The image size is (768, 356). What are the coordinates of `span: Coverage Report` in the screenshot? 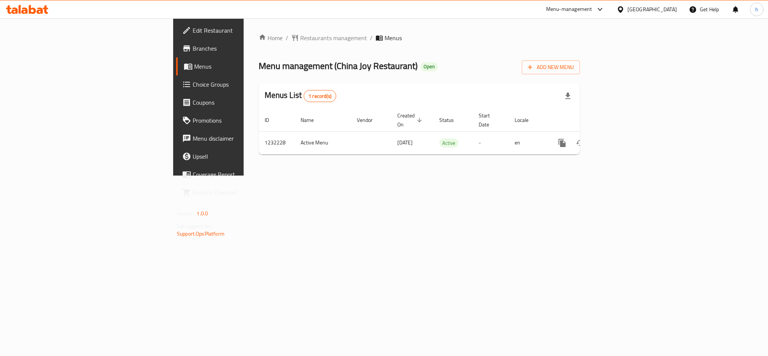 It's located at (244, 174).